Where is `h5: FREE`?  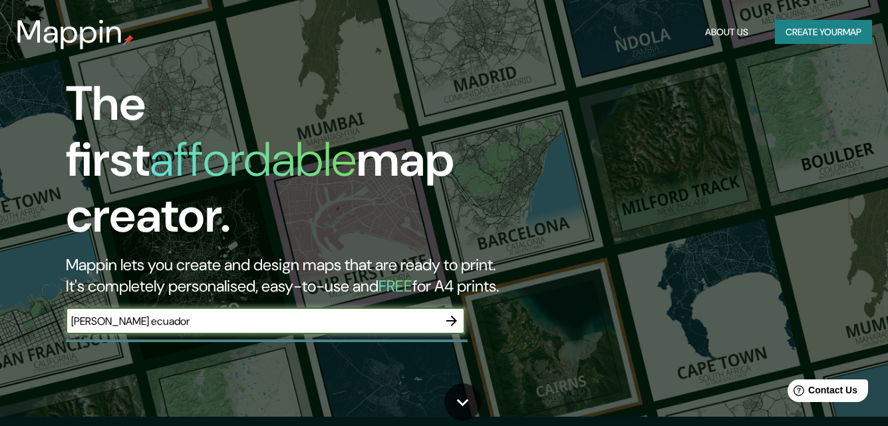
h5: FREE is located at coordinates (395, 285).